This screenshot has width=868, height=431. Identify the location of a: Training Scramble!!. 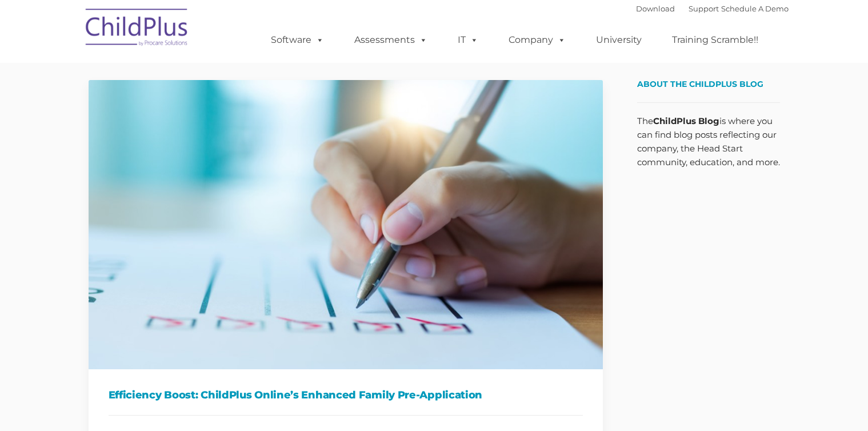
(715, 40).